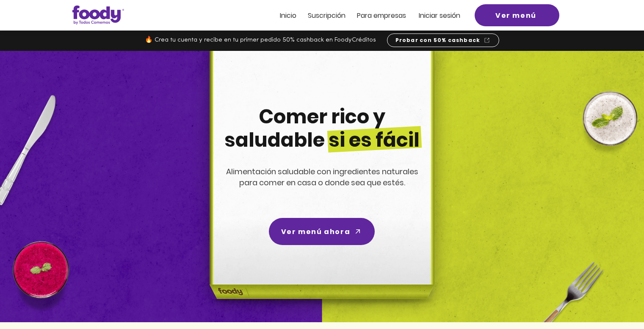 This screenshot has height=329, width=644. Describe the element at coordinates (260, 39) in the screenshot. I see `span: 🔥 Crea tu cuenta y recibe en tu primer pedido 50% cashback en FoodyCréditos` at that location.